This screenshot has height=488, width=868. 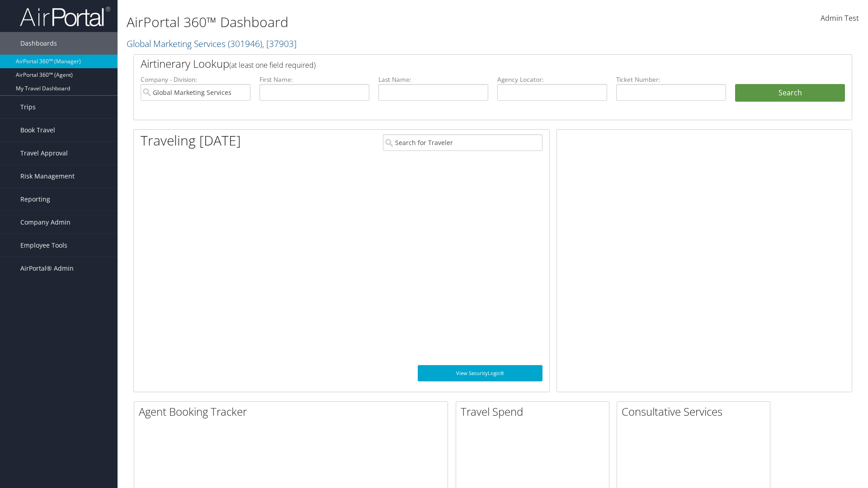 What do you see at coordinates (534, 411) in the screenshot?
I see `h2: Travel Spend` at bounding box center [534, 411].